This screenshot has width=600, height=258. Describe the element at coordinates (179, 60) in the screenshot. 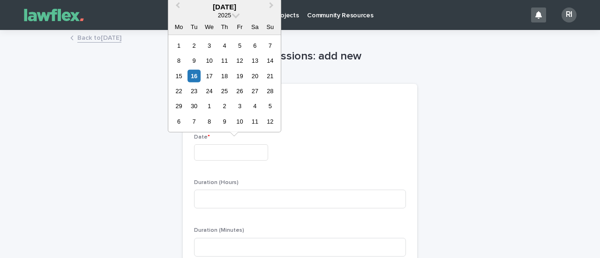

I see `div: Choose Monday, 8 September 2025` at that location.